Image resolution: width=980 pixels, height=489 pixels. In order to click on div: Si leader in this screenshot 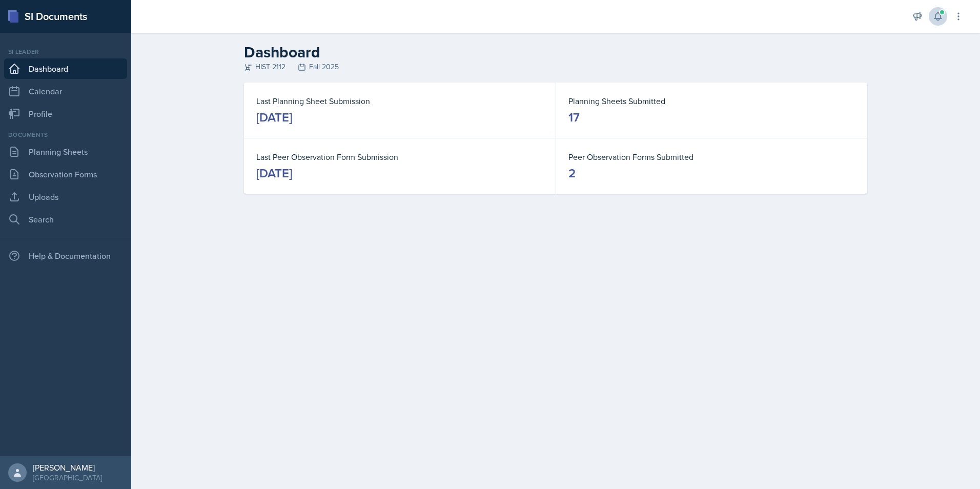, I will do `click(66, 52)`.